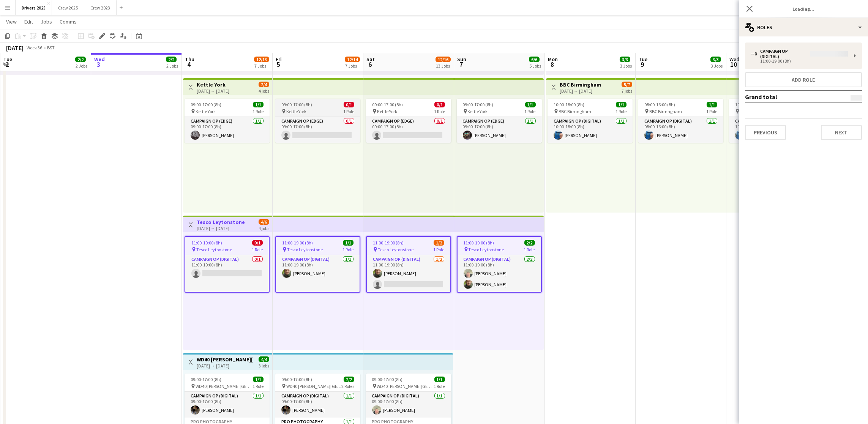 This screenshot has width=868, height=424. I want to click on div: 2 Jobs, so click(81, 66).